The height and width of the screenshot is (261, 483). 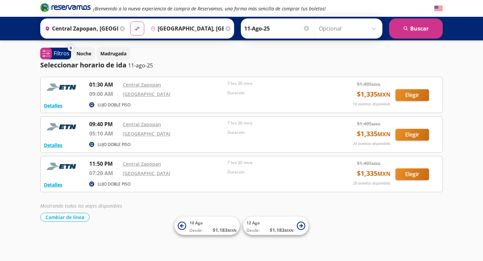 What do you see at coordinates (372, 183) in the screenshot?
I see `p: 28 asientos disponibles` at bounding box center [372, 183].